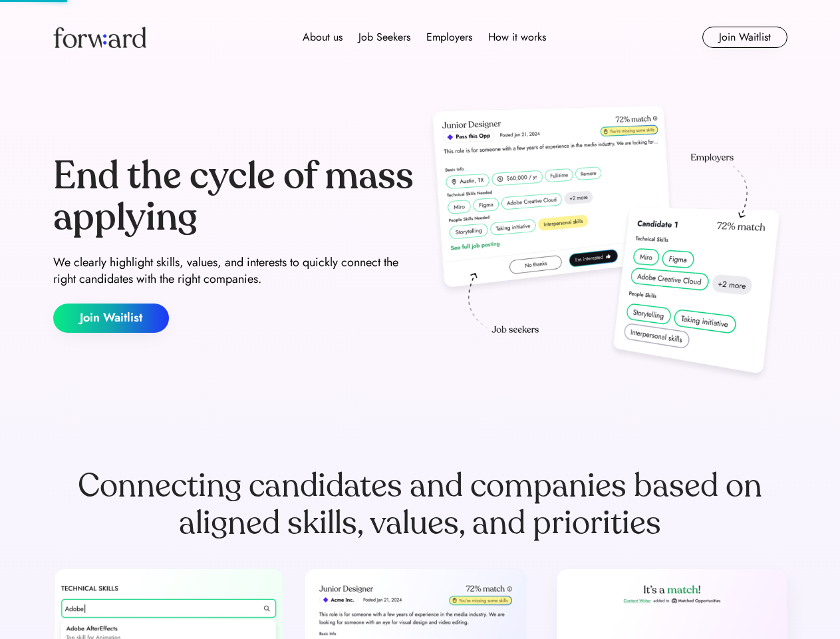 This screenshot has height=639, width=840. What do you see at coordinates (234, 196) in the screenshot?
I see `div: End the cycle of mass applying` at bounding box center [234, 196].